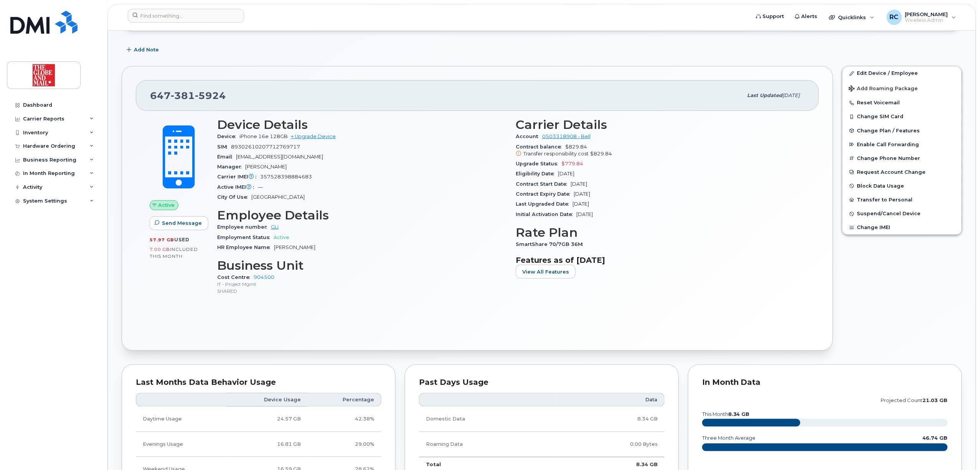  I want to click on span: Suspend/Cancel Device, so click(889, 213).